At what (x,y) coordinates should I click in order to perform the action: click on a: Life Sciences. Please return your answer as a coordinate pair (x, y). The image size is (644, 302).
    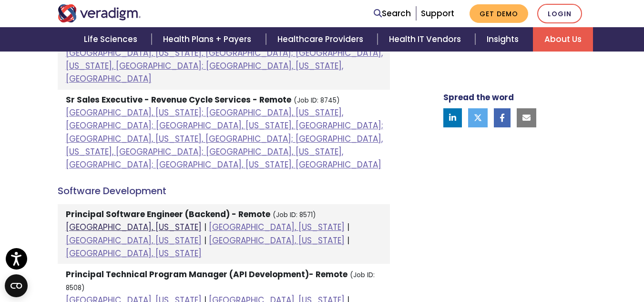
    Looking at the image, I should click on (112, 39).